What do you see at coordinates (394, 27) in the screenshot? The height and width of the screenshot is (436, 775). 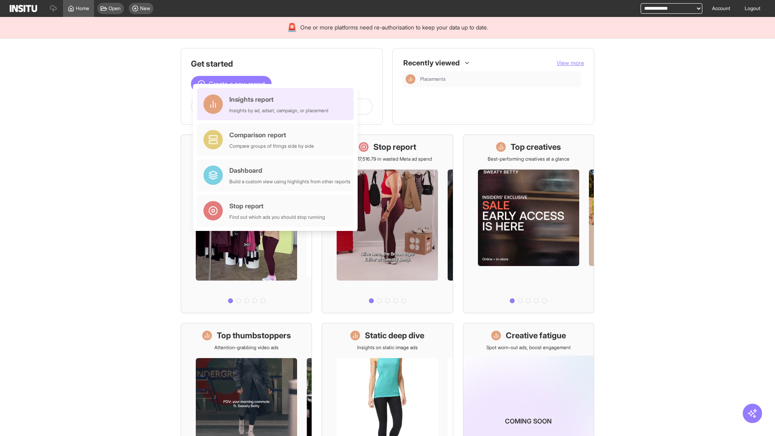 I see `span: One or more platforms need re-authorisation to keep your data up to date.` at bounding box center [394, 27].